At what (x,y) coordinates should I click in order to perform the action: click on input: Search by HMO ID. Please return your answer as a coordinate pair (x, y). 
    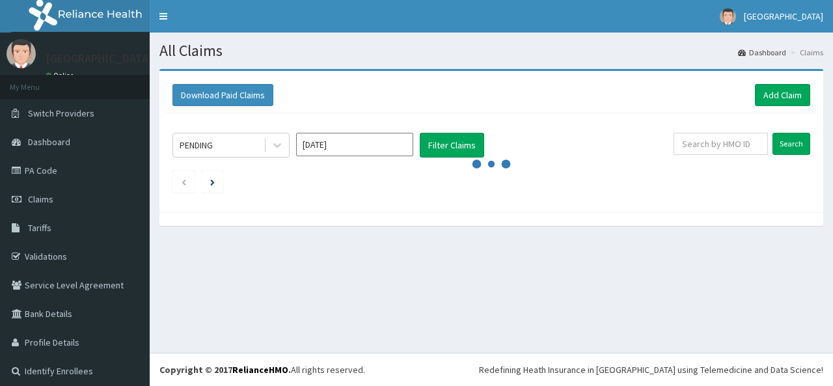
    Looking at the image, I should click on (720, 144).